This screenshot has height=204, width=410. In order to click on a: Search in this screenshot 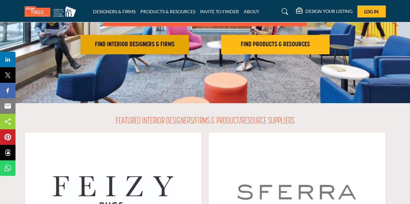, I will do `click(284, 12)`.